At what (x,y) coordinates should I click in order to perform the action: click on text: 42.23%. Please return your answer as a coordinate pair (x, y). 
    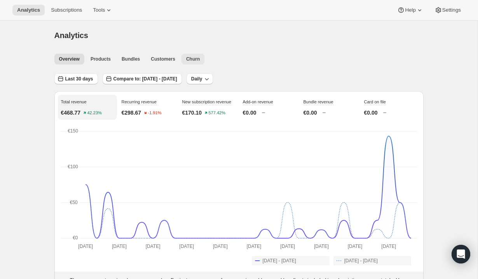
    Looking at the image, I should click on (95, 113).